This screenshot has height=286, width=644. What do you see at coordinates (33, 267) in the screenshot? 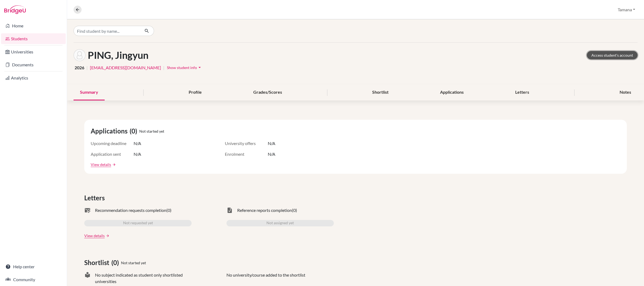
I see `a: Help center` at bounding box center [33, 267].